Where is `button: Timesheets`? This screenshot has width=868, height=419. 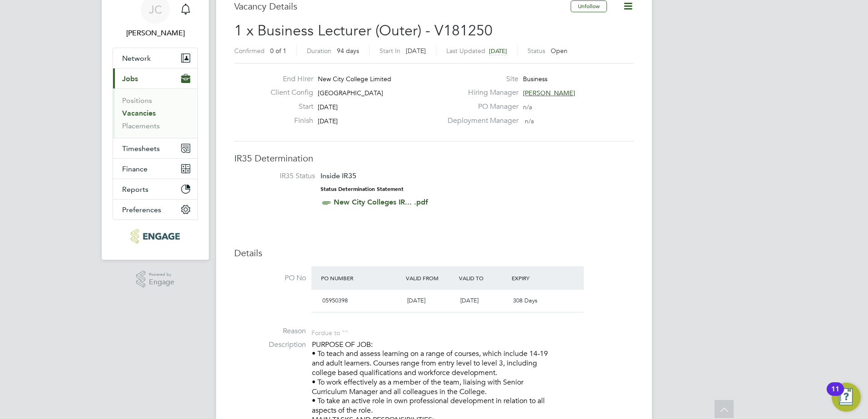
button: Timesheets is located at coordinates (155, 148).